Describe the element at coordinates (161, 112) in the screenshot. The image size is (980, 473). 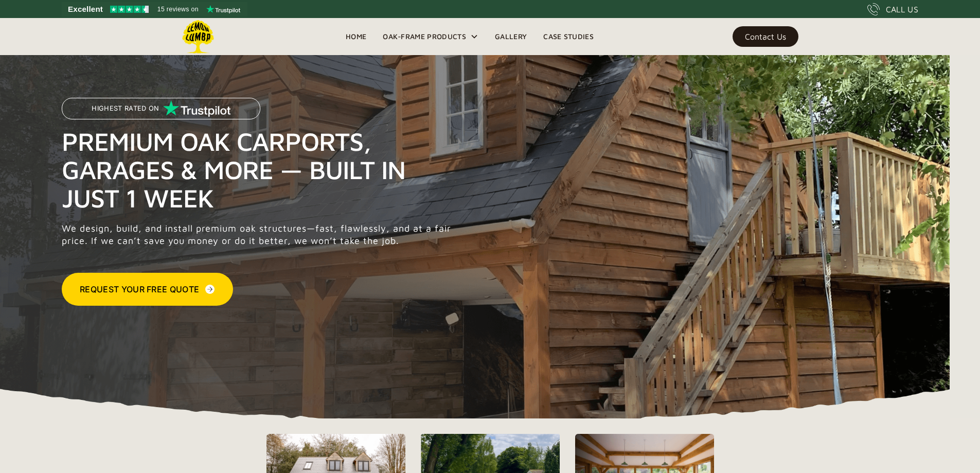
I see `a: Highest Rated on` at that location.